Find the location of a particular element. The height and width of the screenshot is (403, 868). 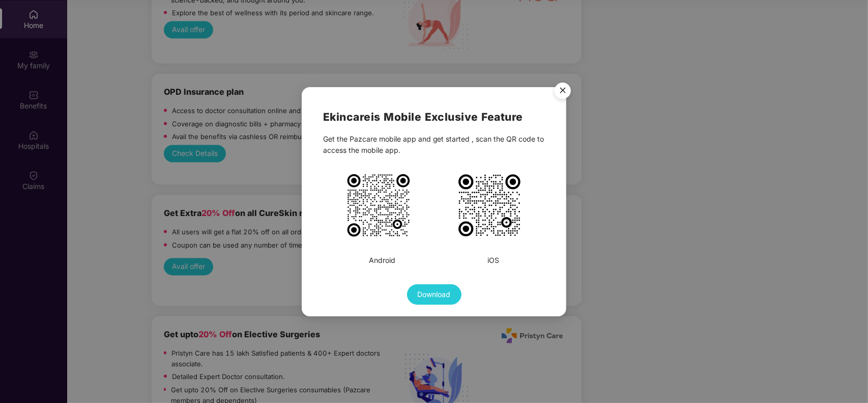

h2: Ekincare is Mobile Exclusive Feature is located at coordinates (434, 116).